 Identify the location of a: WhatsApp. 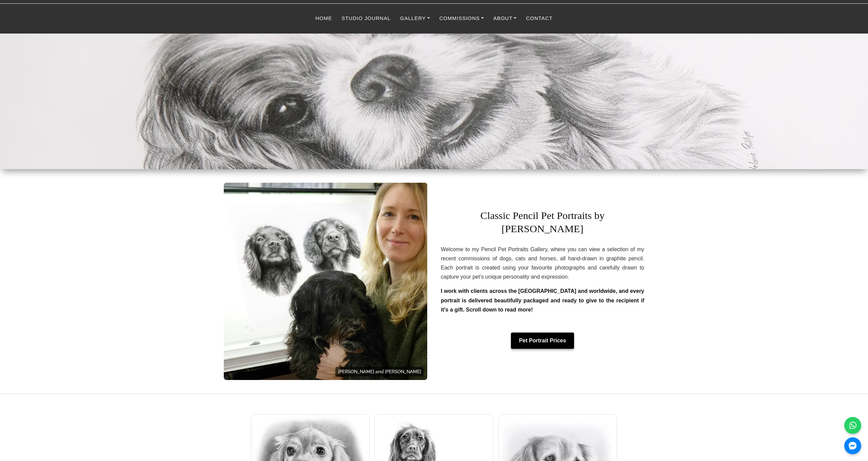
(853, 425).